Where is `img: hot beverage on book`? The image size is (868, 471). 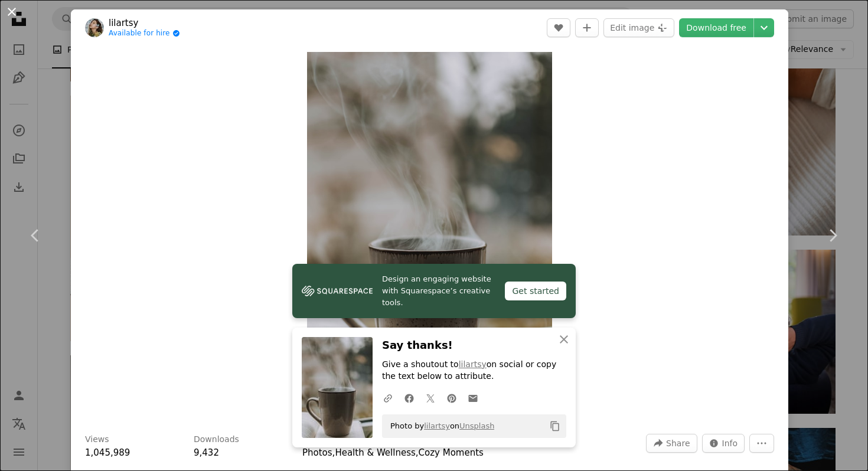 img: hot beverage on book is located at coordinates (430, 236).